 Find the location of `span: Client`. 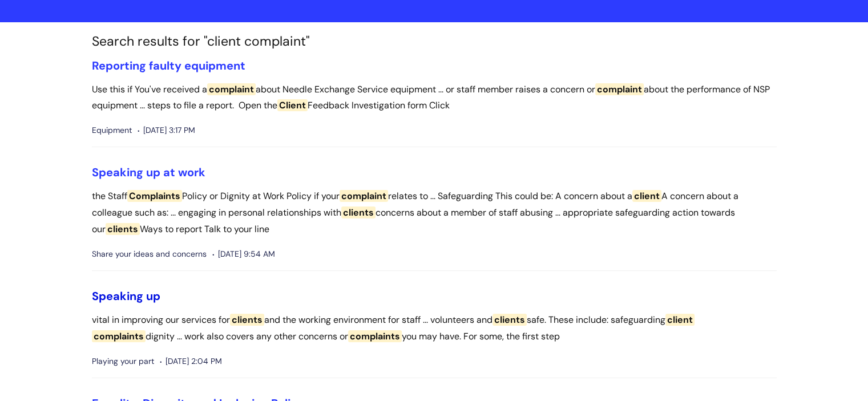

span: Client is located at coordinates (293, 105).